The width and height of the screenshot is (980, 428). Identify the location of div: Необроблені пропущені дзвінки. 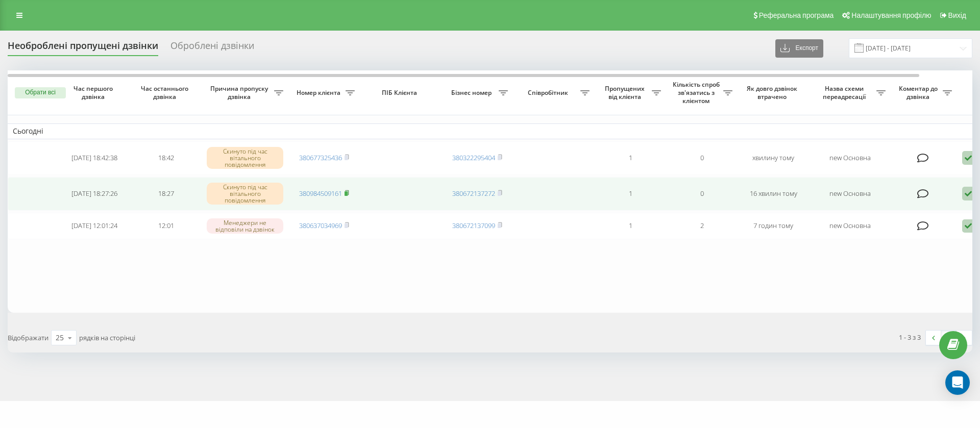
(83, 48).